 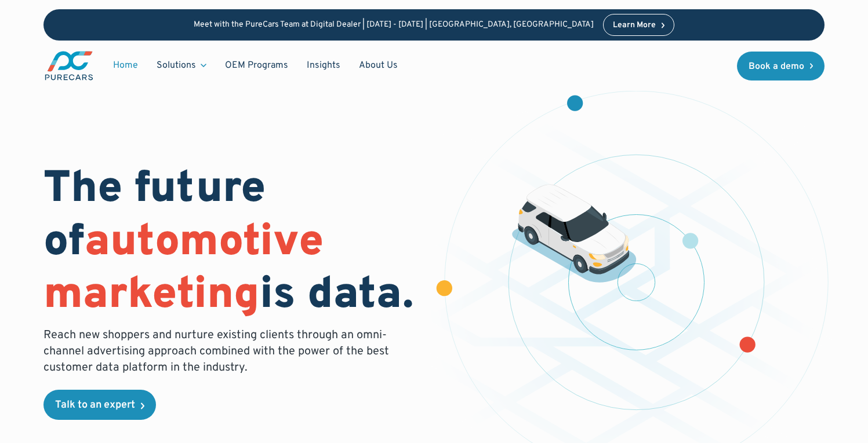 I want to click on a: main, so click(x=69, y=65).